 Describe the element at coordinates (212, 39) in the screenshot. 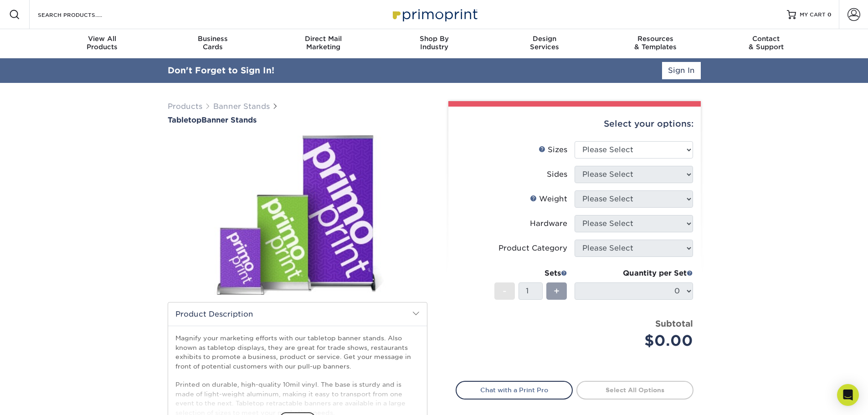

I see `span: Business` at that location.